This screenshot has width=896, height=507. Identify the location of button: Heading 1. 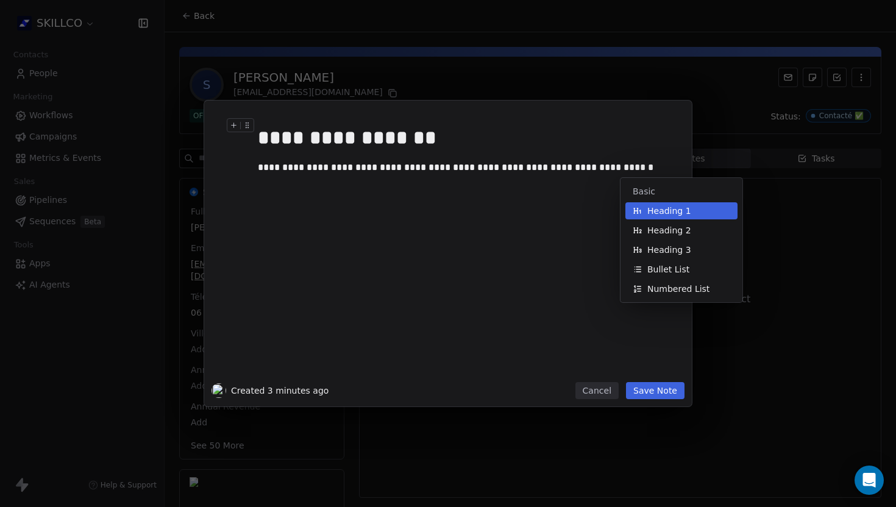
(682, 211).